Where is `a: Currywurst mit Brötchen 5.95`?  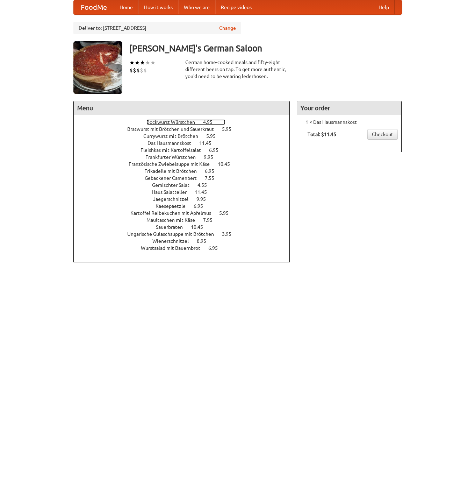
a: Currywurst mit Brötchen 5.95 is located at coordinates (186, 136).